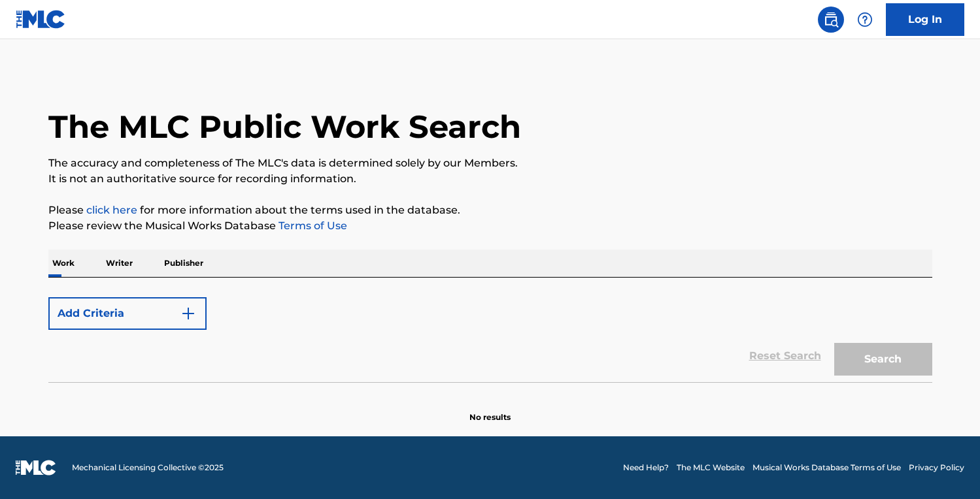 This screenshot has height=499, width=980. I want to click on p: The accuracy and completeness of The MLC's data is determined solely by our Members., so click(490, 164).